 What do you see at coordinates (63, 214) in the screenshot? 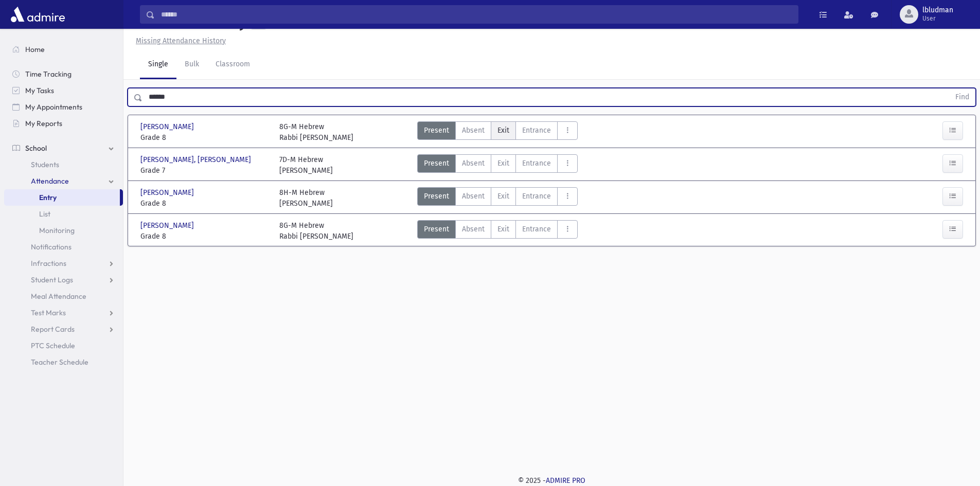
I see `a: List` at bounding box center [63, 214].